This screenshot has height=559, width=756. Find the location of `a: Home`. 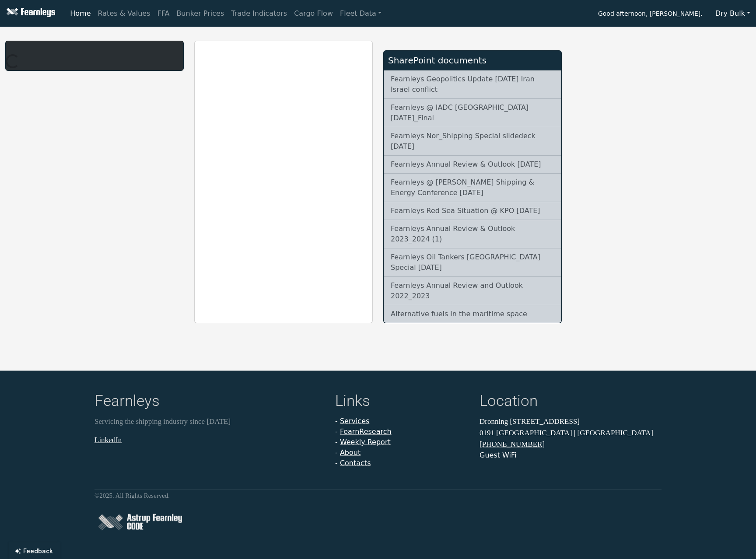

a: Home is located at coordinates (80, 14).